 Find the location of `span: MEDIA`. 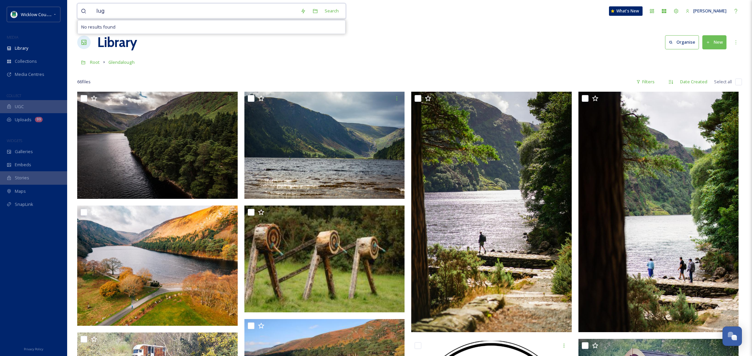

span: MEDIA is located at coordinates (12, 37).